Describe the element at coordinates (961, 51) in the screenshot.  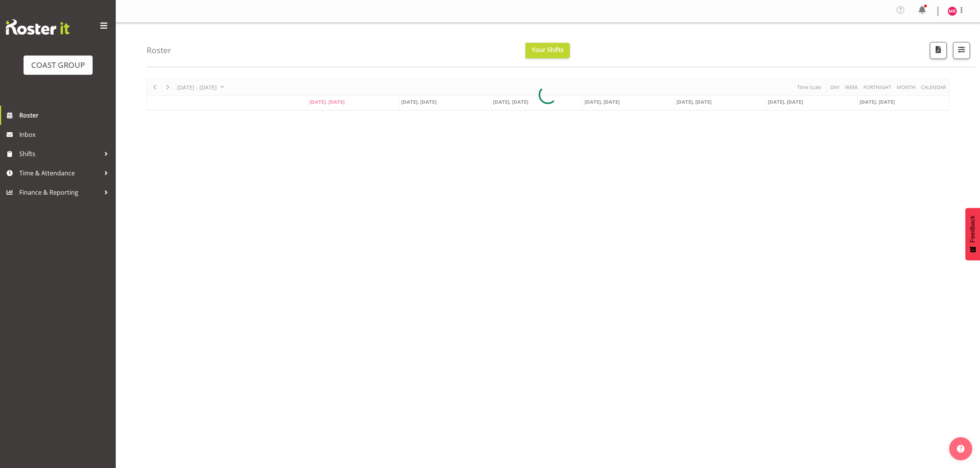
I see `button: Filter Shifts` at that location.